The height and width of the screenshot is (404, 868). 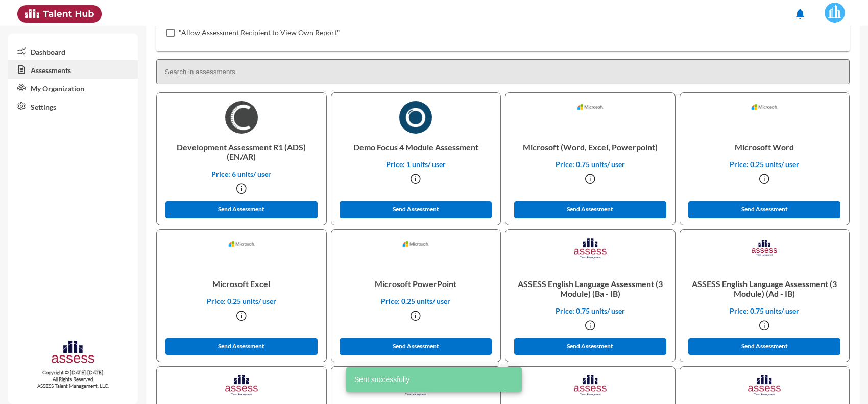 What do you see at coordinates (416, 164) in the screenshot?
I see `p: Price: 1 units/ user` at bounding box center [416, 164].